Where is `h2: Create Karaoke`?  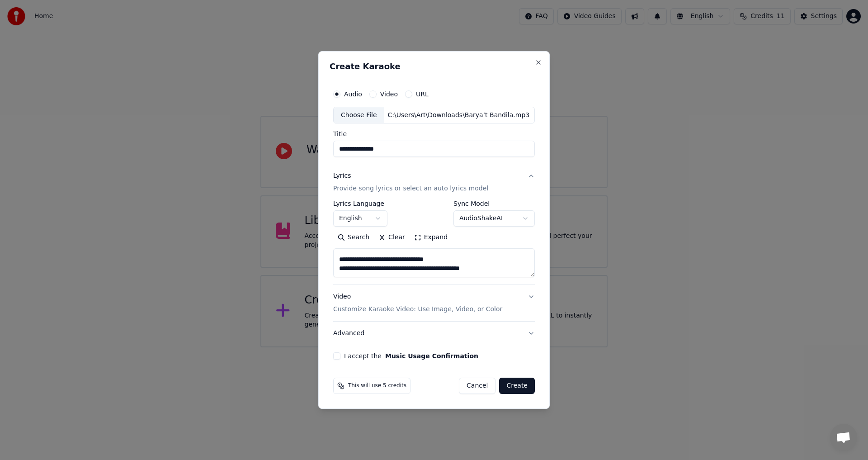 h2: Create Karaoke is located at coordinates (434, 66).